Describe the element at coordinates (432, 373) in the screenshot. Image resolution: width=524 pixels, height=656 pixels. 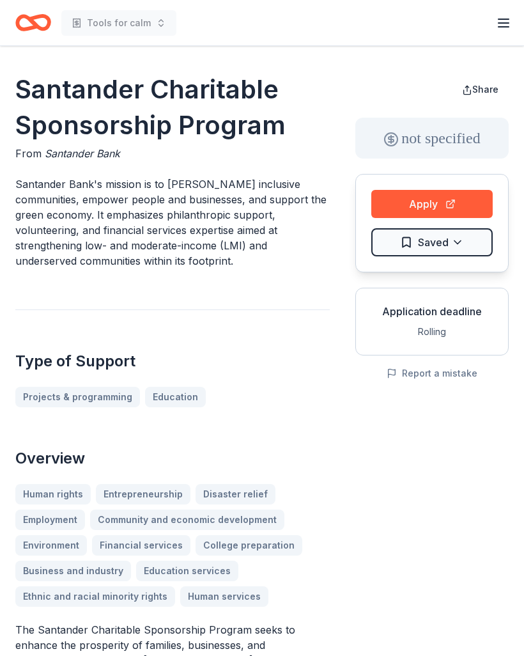
I see `button: Report a mistake` at that location.